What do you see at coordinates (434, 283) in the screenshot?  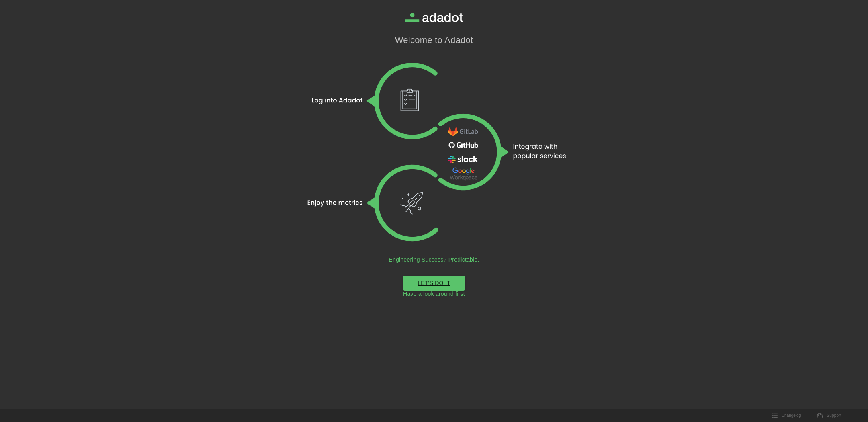 I see `a: LET'S DO IT` at bounding box center [434, 283].